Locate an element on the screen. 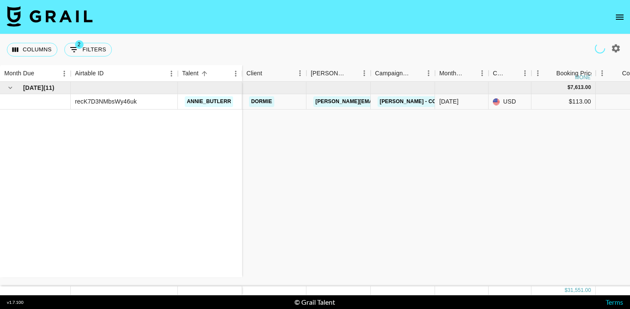 The width and height of the screenshot is (630, 309). span: 2 is located at coordinates (79, 45).